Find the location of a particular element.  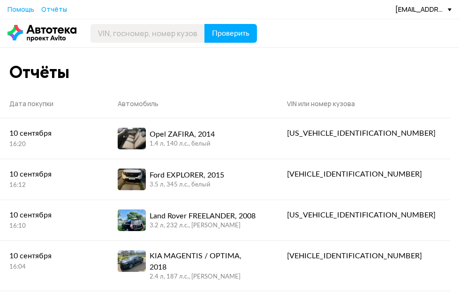

a: Помощь is located at coordinates (21, 9).